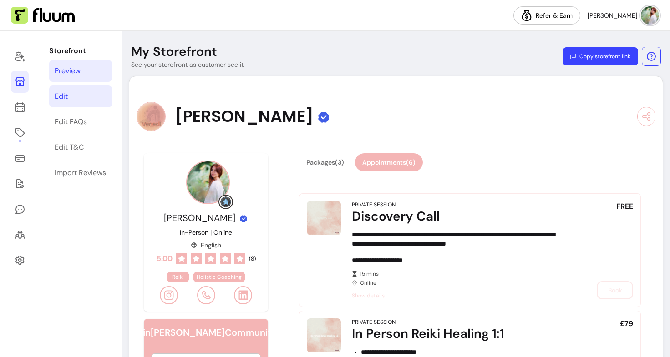 Image resolution: width=670 pixels, height=357 pixels. I want to click on div: Online, so click(459, 279).